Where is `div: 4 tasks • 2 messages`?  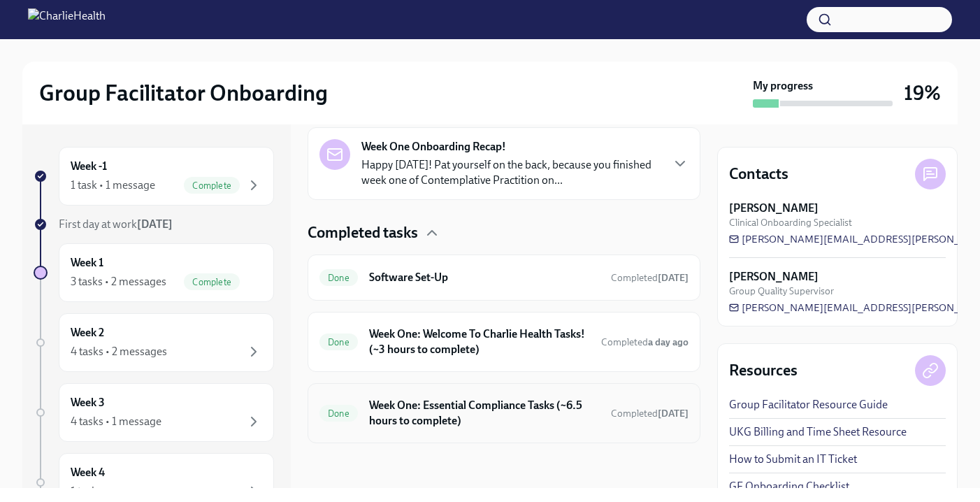
div: 4 tasks • 2 messages is located at coordinates (119, 352).